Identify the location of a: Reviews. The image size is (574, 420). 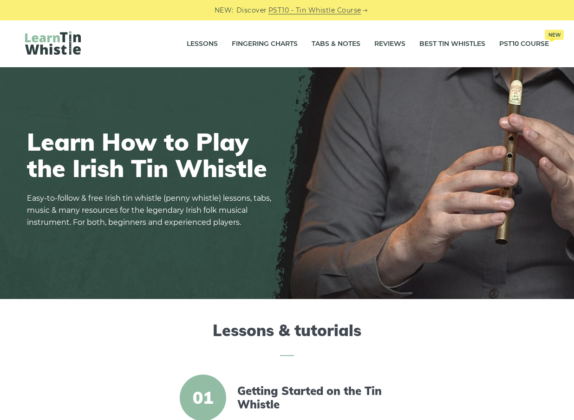
(389, 44).